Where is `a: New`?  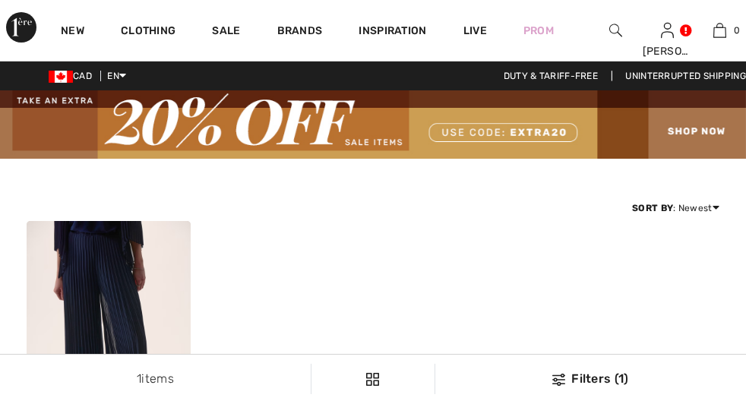
a: New is located at coordinates (72, 32).